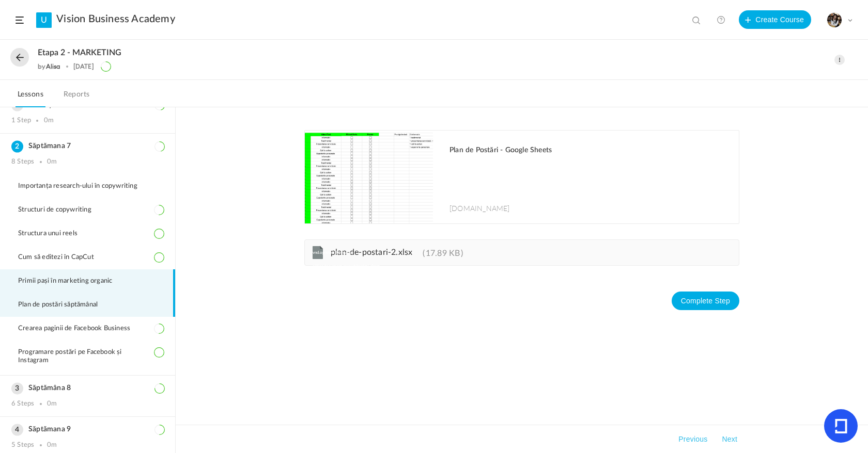 The height and width of the screenshot is (453, 868). I want to click on a: U, so click(44, 20).